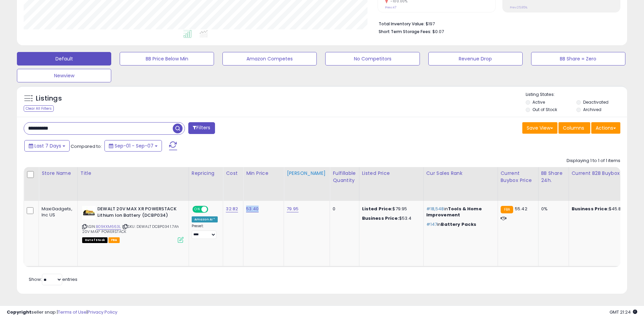 Image resolution: width=644 pixels, height=319 pixels. What do you see at coordinates (521, 209) in the screenshot?
I see `span: 55.42` at bounding box center [521, 209].